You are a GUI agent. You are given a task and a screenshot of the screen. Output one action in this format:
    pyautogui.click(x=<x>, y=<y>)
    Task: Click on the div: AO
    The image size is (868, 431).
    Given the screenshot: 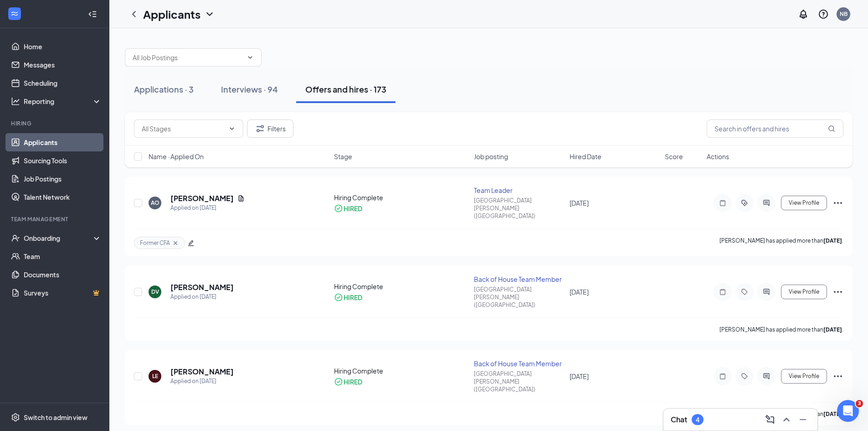 What is the action you would take?
    pyautogui.click(x=155, y=203)
    